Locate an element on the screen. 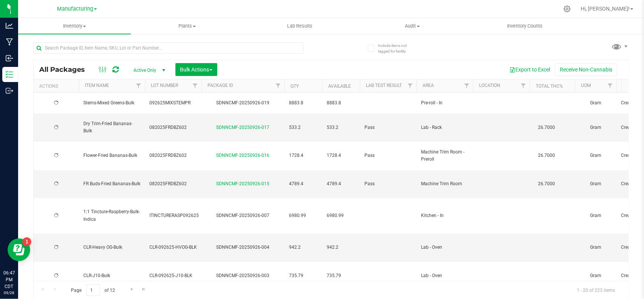  a: Go to the next page is located at coordinates (132, 289).